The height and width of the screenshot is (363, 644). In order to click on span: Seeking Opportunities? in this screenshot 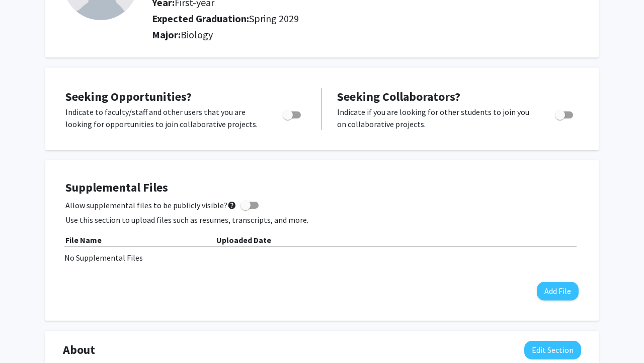, I will do `click(129, 96)`.